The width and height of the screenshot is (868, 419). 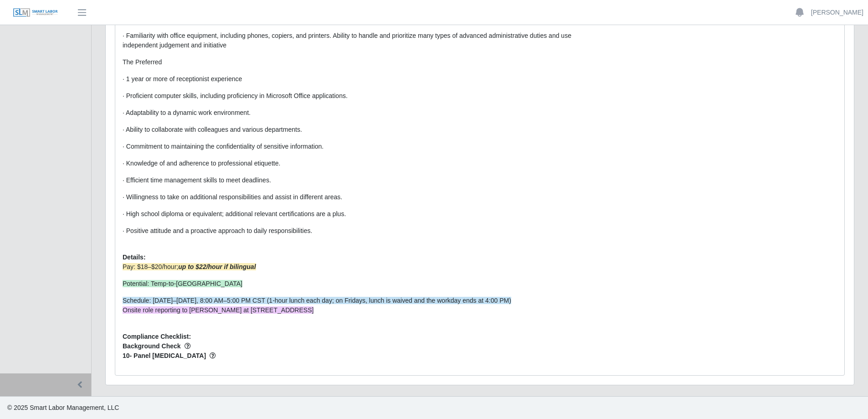 I want to click on span: Background Check, so click(x=358, y=346).